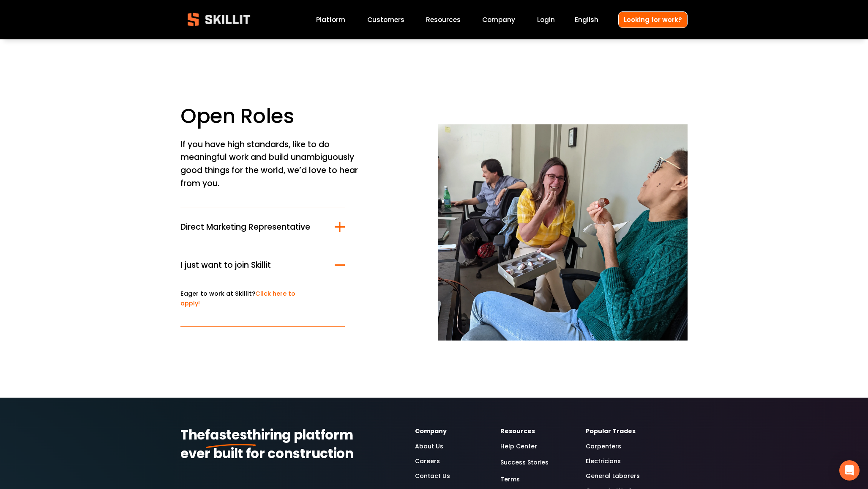 The width and height of the screenshot is (868, 489). I want to click on img: Skillit, so click(219, 19).